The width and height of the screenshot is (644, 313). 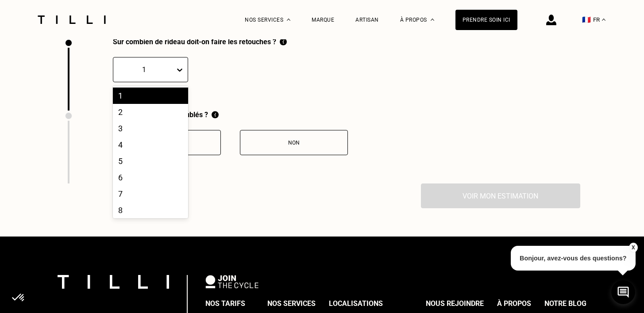 What do you see at coordinates (323, 20) in the screenshot?
I see `a: Marque` at bounding box center [323, 20].